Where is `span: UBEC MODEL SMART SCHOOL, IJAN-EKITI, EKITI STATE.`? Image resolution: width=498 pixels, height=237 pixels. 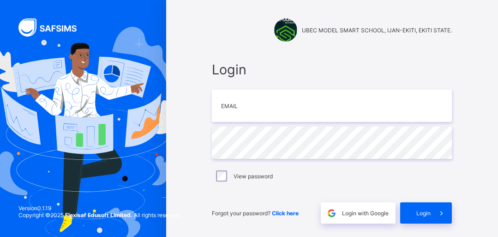 span: UBEC MODEL SMART SCHOOL, IJAN-EKITI, EKITI STATE. is located at coordinates (376, 30).